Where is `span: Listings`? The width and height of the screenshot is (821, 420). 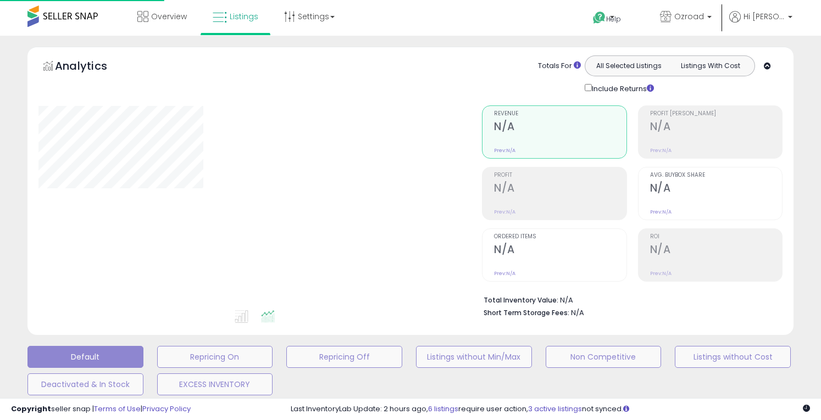
span: Listings is located at coordinates (244, 16).